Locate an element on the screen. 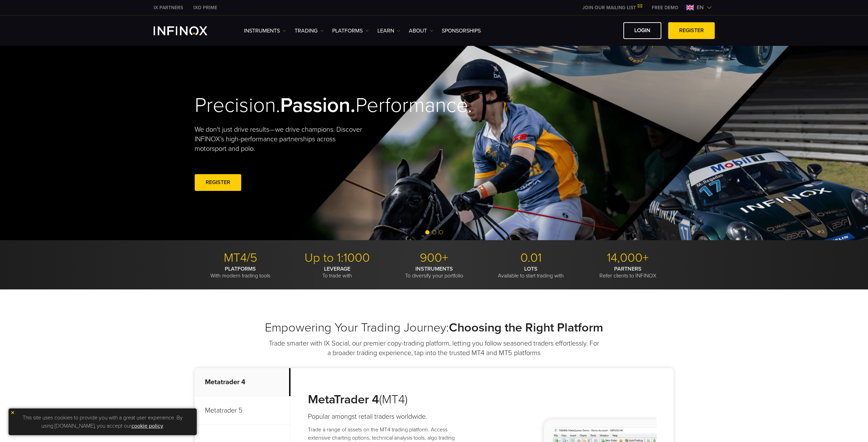  p: Refer clients to INFINOX is located at coordinates (627, 272).